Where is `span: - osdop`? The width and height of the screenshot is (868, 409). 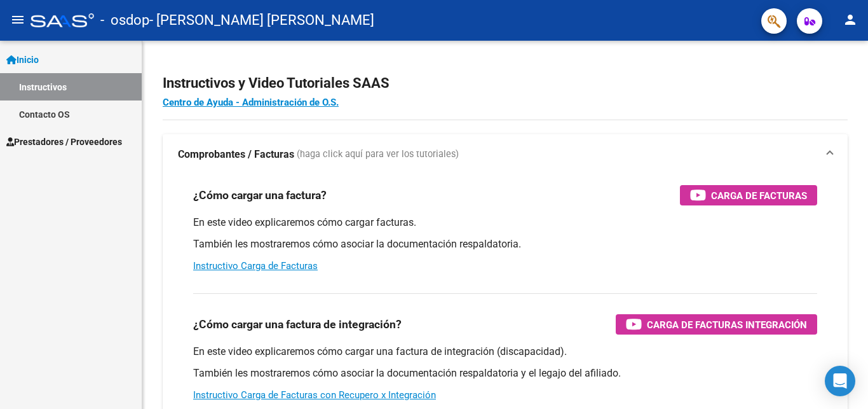 span: - osdop is located at coordinates (125, 20).